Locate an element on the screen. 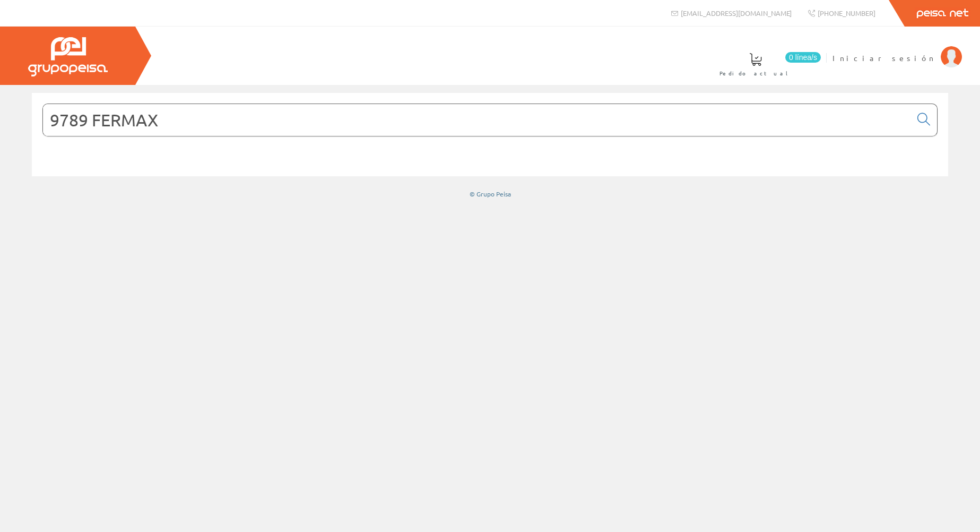  input: Buscar... is located at coordinates (477, 120).